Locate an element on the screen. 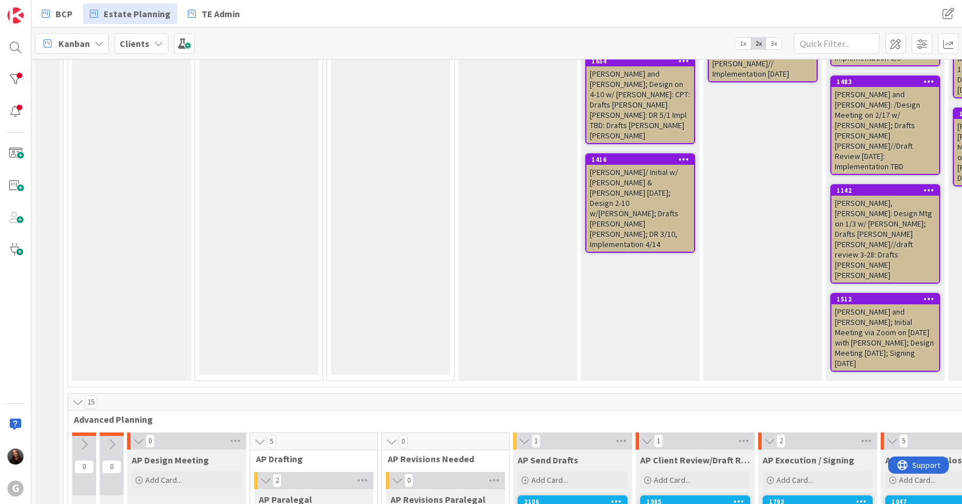 The image size is (962, 504). span: AP Drafting is located at coordinates (309, 459).